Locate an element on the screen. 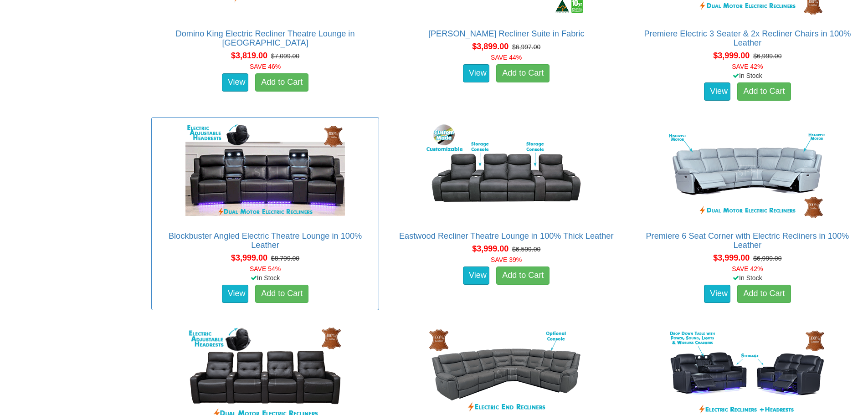  font: SAVE 54% is located at coordinates (266, 269).